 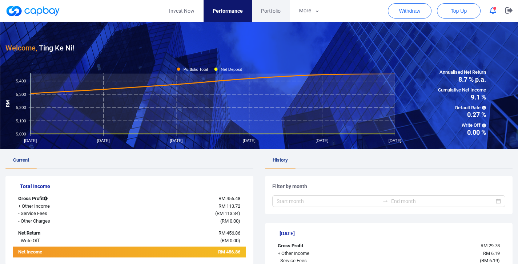 What do you see at coordinates (40, 48) in the screenshot?
I see `h3: Ting Ke Ni !` at bounding box center [40, 48].